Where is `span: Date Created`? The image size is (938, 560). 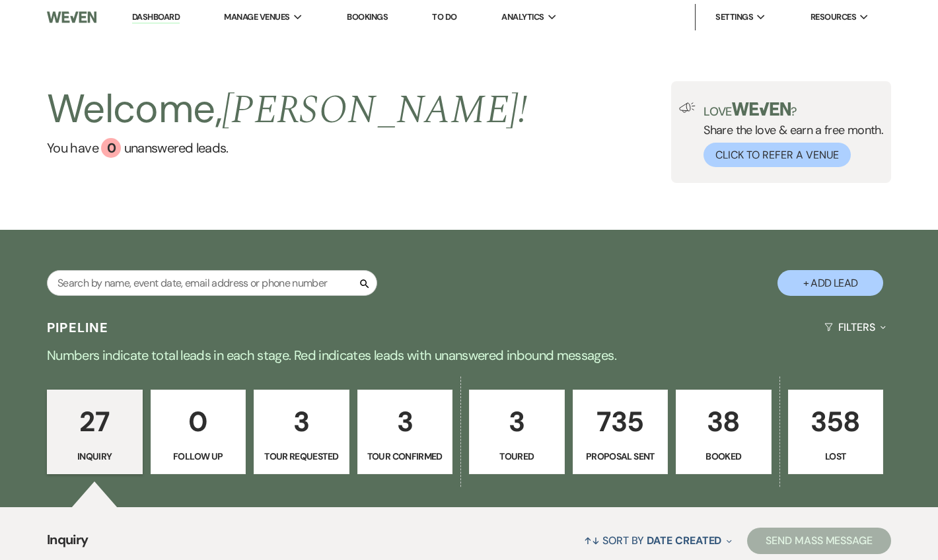 span: Date Created is located at coordinates (684, 541).